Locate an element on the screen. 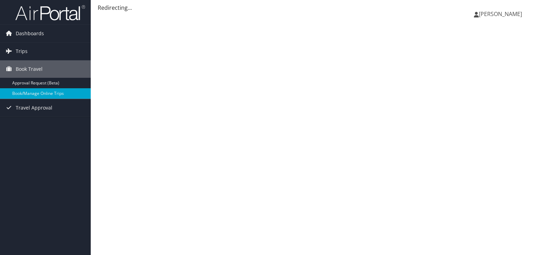  span: Travel Approval is located at coordinates (34, 108).